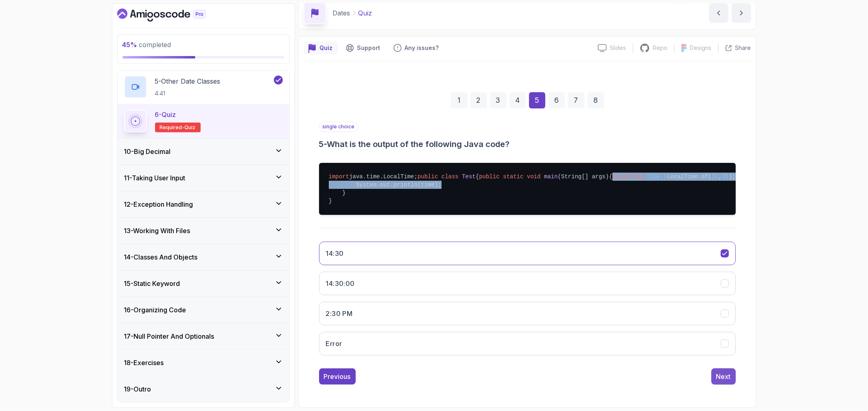  I want to click on span: completed, so click(146, 44).